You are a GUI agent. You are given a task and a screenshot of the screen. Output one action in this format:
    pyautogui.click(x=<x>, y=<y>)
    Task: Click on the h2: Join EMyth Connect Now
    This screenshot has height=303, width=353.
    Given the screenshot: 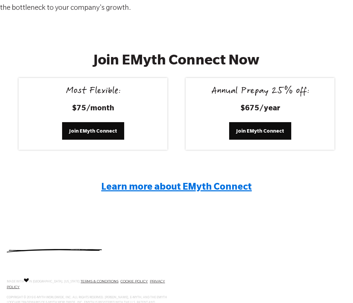 What is the action you would take?
    pyautogui.click(x=177, y=62)
    